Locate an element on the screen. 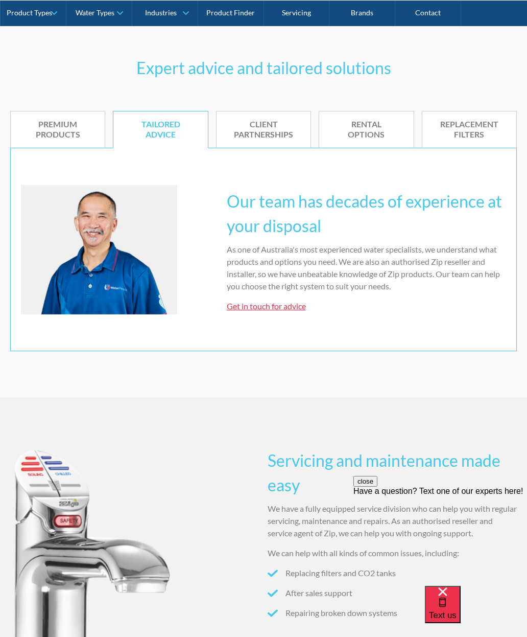 The width and height of the screenshot is (527, 637). div: Client partnerships is located at coordinates (264, 130).